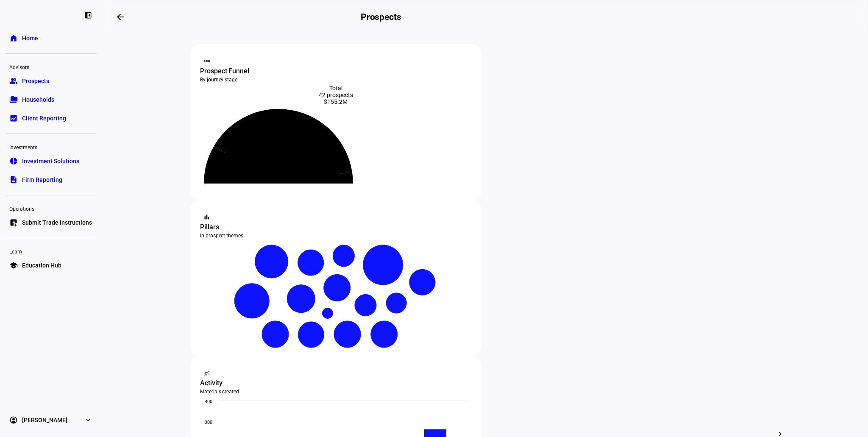  I want to click on a: groupProspects, so click(51, 81).